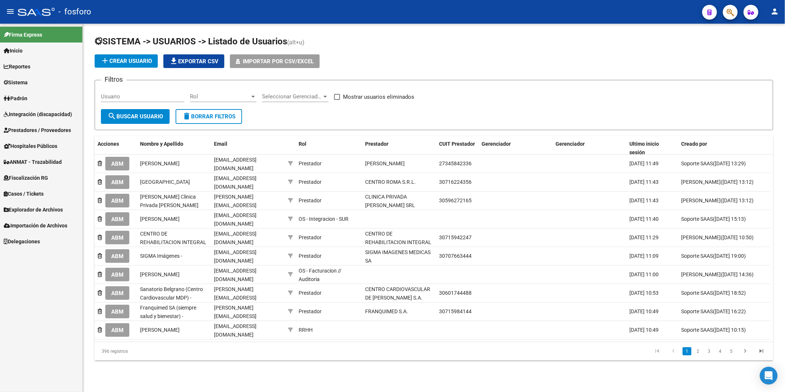  What do you see at coordinates (126, 61) in the screenshot?
I see `span: Crear Usuario` at bounding box center [126, 61].